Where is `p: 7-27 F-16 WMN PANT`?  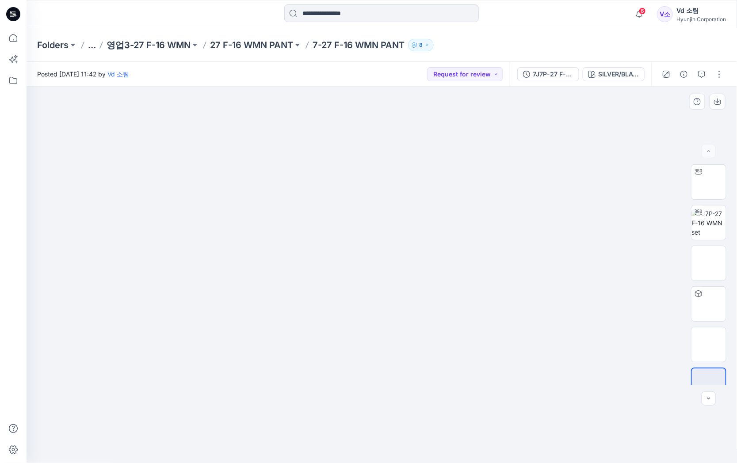
p: 7-27 F-16 WMN PANT is located at coordinates (358, 45).